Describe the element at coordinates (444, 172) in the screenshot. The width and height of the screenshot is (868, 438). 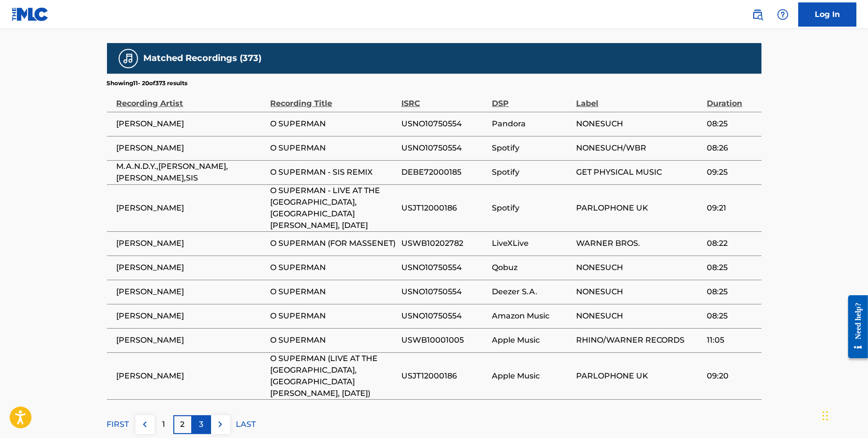
I see `span: DEBE72000185` at that location.